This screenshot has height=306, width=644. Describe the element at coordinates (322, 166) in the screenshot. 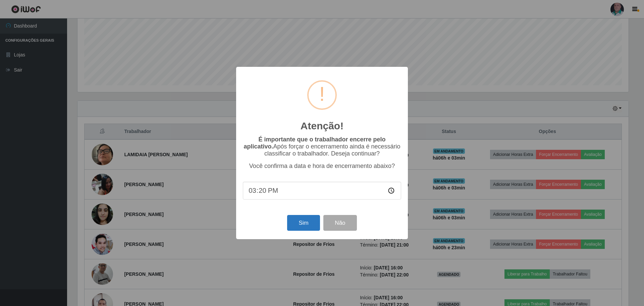

I see `p: Você confirma a data e hora de encerramento abaixo?` at that location.